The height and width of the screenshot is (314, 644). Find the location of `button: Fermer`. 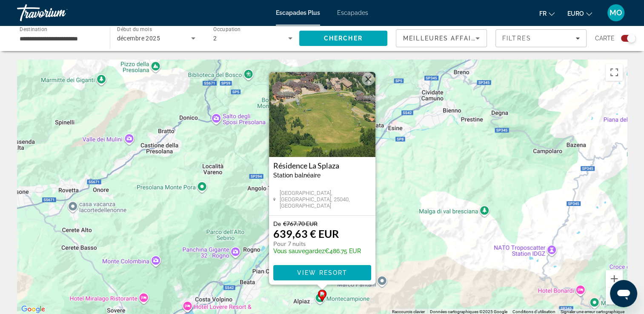

button: Fermer is located at coordinates (368, 79).